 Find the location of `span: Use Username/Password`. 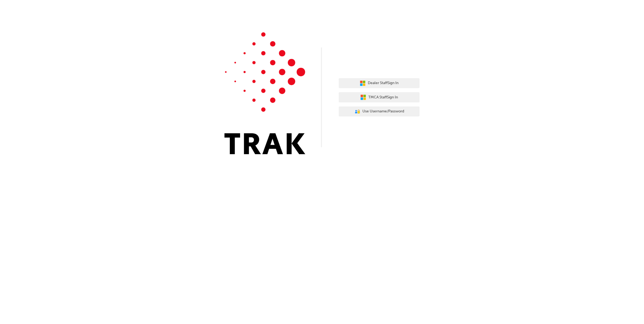

span: Use Username/Password is located at coordinates (384, 111).